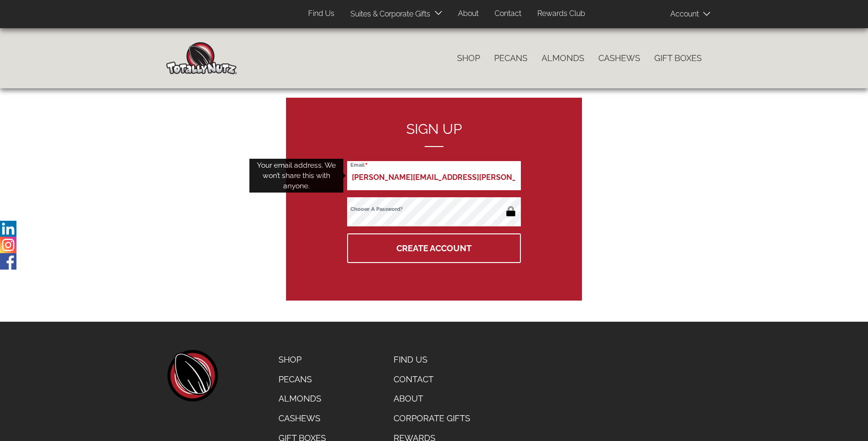  Describe the element at coordinates (433, 419) in the screenshot. I see `a: Corporate Gifts` at that location.